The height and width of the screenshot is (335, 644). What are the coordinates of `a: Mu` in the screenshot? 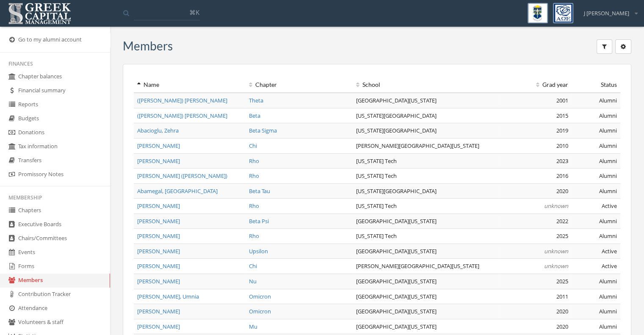 It's located at (253, 326).